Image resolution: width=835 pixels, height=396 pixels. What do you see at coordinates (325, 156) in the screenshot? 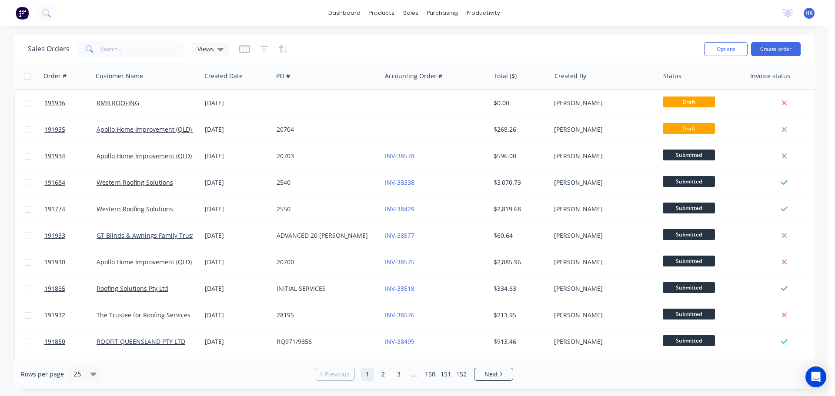
I see `div: 20703` at bounding box center [325, 156].